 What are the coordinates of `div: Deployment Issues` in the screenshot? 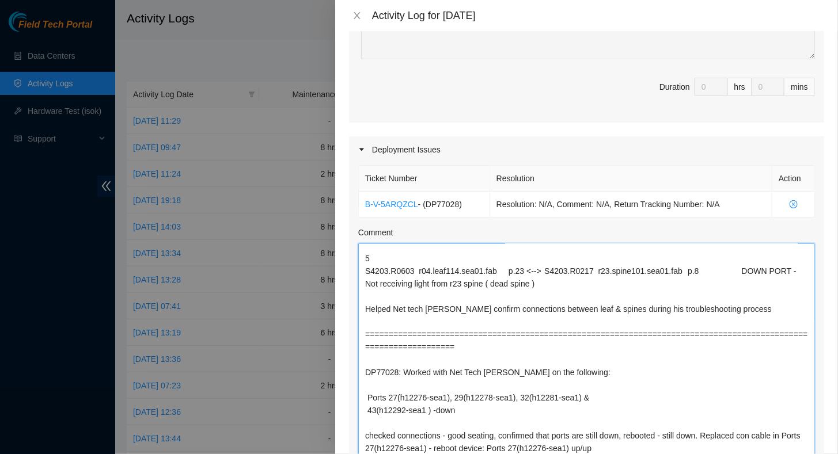 It's located at (586, 150).